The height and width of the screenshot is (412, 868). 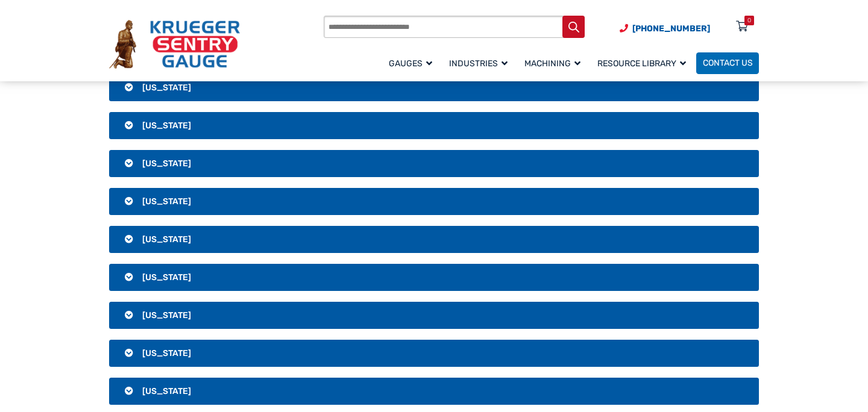 I want to click on a: Resource Library, so click(x=644, y=63).